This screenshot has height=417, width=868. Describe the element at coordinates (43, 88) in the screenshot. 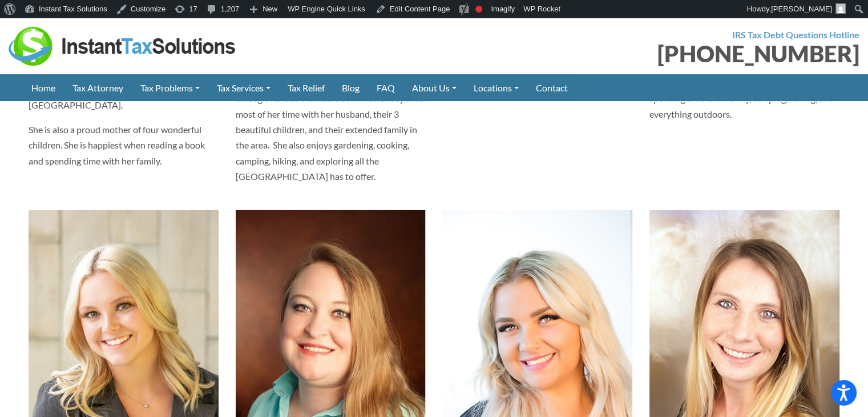

I see `a: Home` at that location.